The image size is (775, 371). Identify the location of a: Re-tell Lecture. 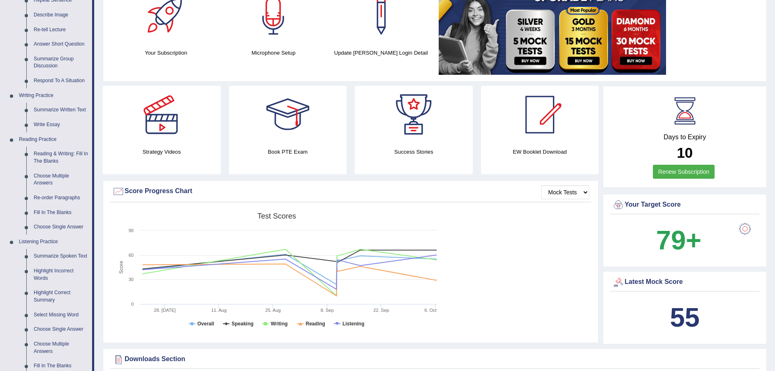
(61, 30).